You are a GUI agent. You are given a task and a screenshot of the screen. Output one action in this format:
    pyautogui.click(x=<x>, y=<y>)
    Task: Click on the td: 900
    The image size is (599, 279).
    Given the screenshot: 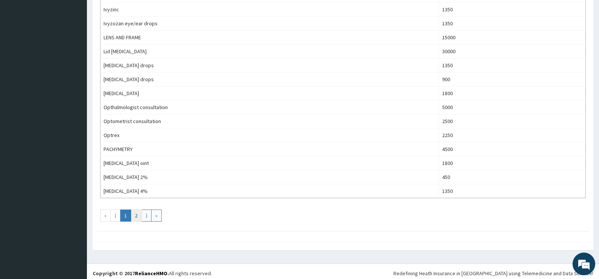 What is the action you would take?
    pyautogui.click(x=512, y=79)
    